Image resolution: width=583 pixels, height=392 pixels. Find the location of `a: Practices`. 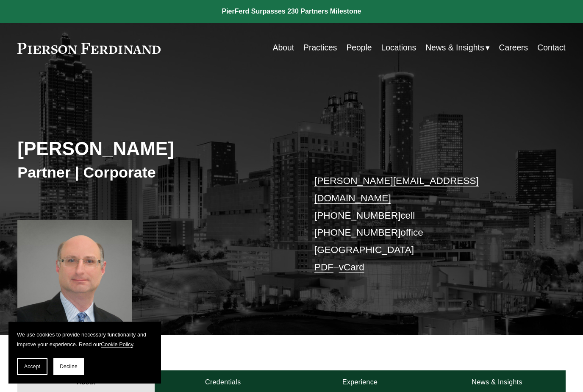

a: Practices is located at coordinates (320, 48).